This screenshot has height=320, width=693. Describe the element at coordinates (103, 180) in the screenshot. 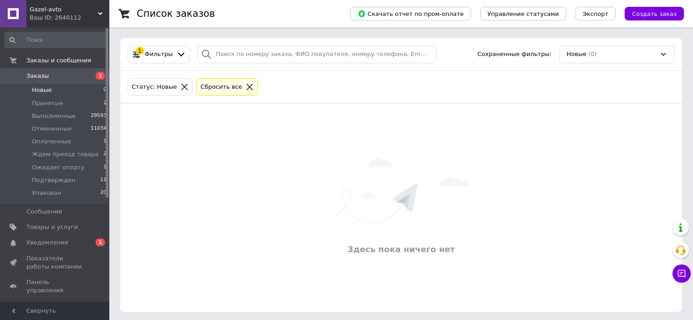

I see `span: 11` at that location.